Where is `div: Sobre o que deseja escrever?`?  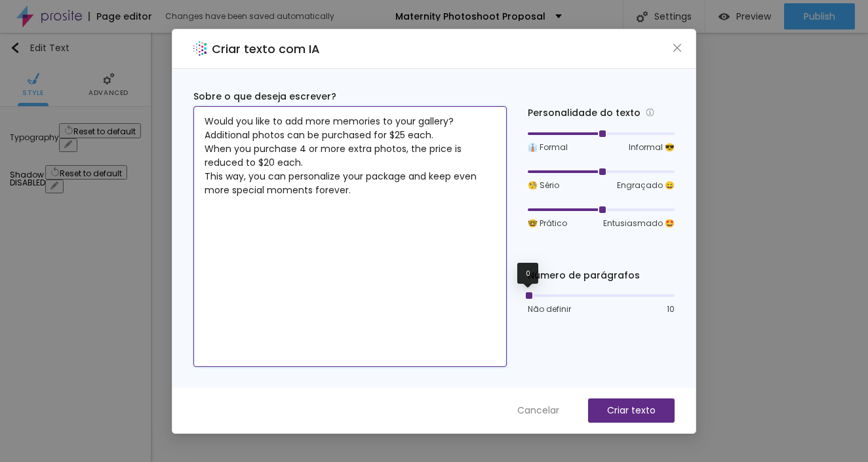
div: Sobre o que deseja escrever? is located at coordinates (350, 96).